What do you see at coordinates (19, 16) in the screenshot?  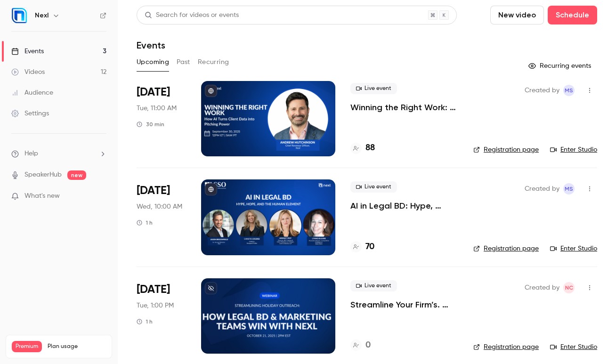 I see `img: Nexl` at bounding box center [19, 16].